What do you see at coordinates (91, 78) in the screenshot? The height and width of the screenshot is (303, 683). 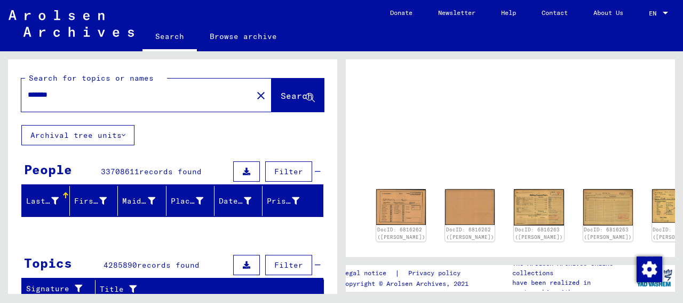 I see `mat-label: Search for topics or names` at bounding box center [91, 78].